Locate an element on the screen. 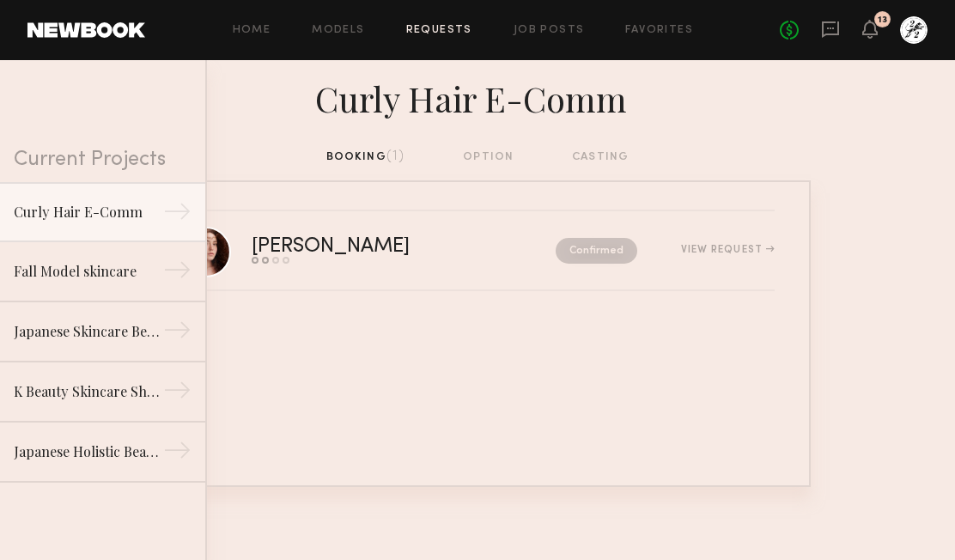  div: K Beauty Skincare Shoot is located at coordinates (88, 391).